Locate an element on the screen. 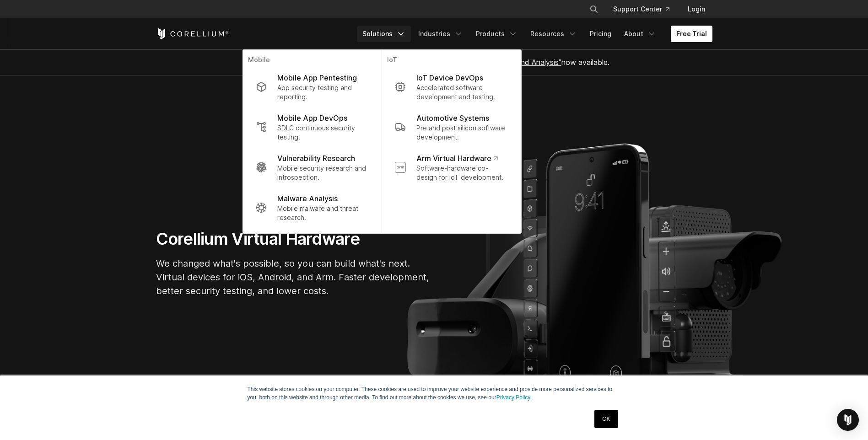  a: Privacy Policy. is located at coordinates (514, 397).